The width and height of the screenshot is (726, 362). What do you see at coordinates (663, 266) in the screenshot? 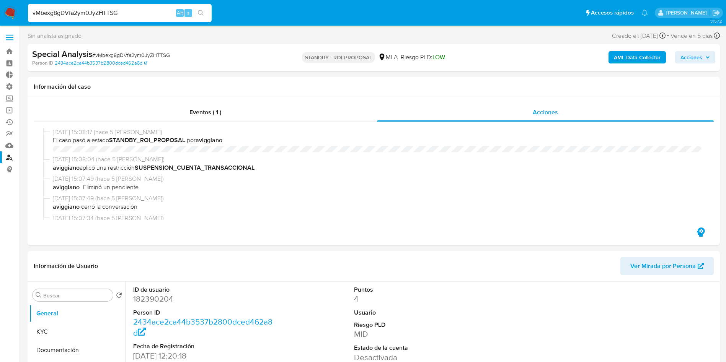
I see `span: Ver Mirada por Persona` at bounding box center [663, 266].